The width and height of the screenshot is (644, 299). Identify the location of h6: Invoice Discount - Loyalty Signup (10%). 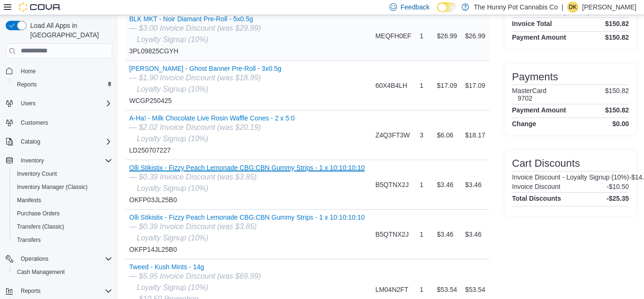
(570, 176).